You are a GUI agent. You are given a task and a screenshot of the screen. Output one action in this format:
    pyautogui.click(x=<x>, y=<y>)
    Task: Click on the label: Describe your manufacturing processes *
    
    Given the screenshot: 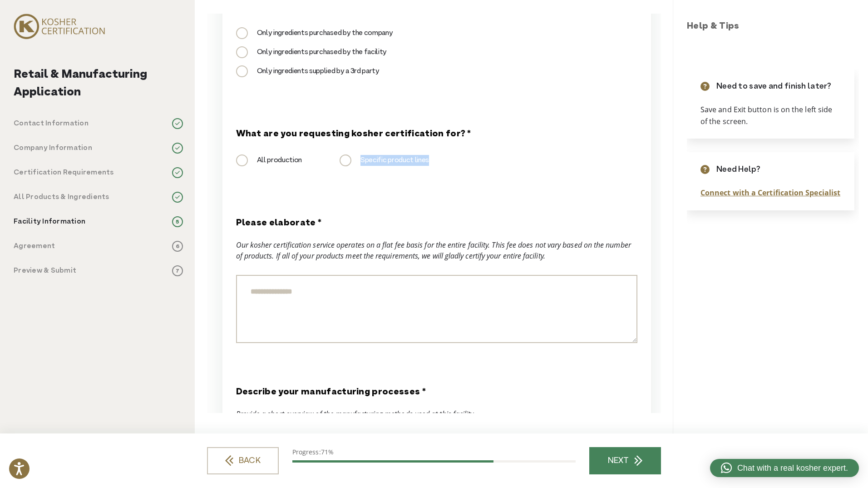 What is the action you would take?
    pyautogui.click(x=331, y=392)
    